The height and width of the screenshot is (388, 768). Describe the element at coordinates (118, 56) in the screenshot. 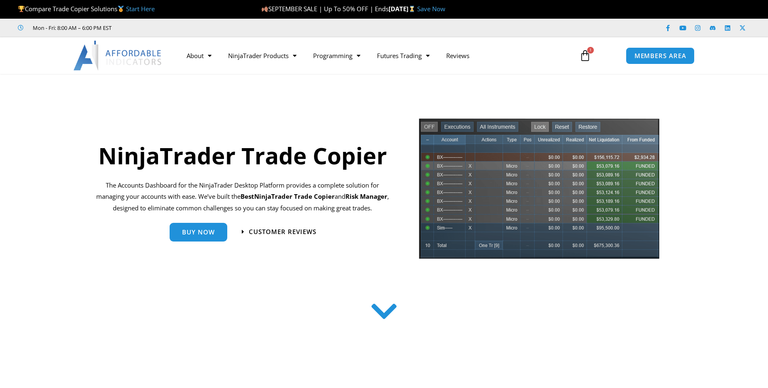

I see `img: LogoAI | Affordable Indicators – NinjaTrader` at that location.